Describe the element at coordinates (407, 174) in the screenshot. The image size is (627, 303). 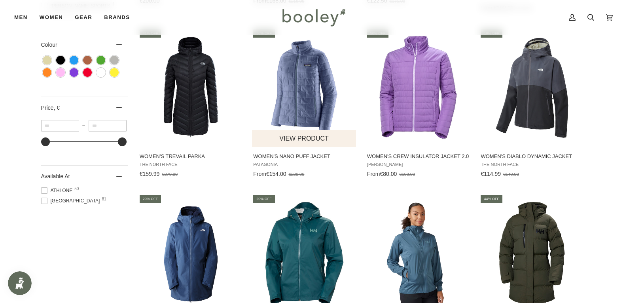
I see `span: €160.00` at that location.